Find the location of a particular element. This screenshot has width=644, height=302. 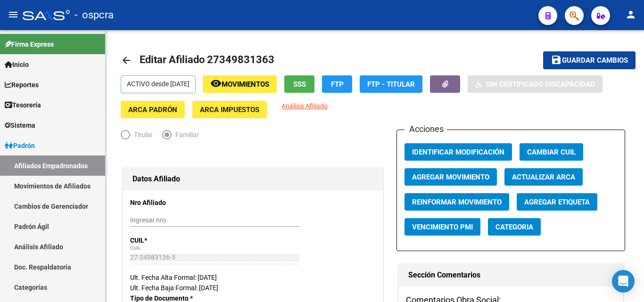

button: Sin Certificado Discapacidad is located at coordinates (536, 84).